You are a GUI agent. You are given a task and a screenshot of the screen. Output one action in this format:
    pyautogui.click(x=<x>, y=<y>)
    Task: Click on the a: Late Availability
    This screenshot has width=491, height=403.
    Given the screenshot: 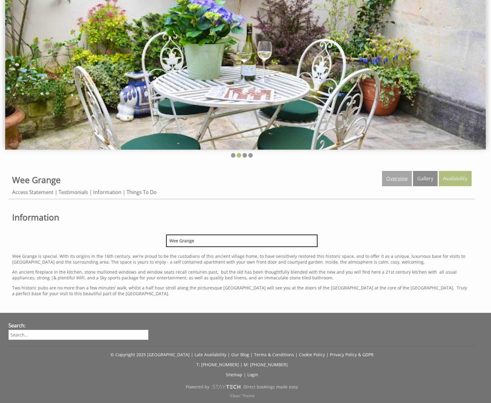 What is the action you would take?
    pyautogui.click(x=210, y=354)
    